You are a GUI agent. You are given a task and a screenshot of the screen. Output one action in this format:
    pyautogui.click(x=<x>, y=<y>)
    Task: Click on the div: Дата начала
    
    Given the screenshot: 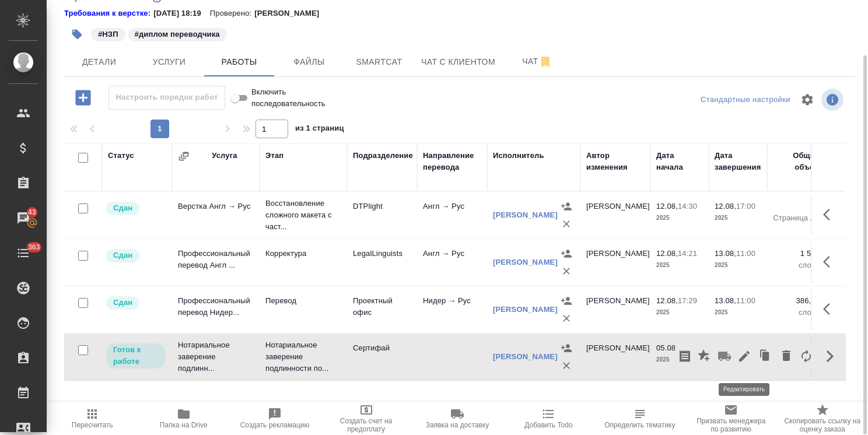 What is the action you would take?
    pyautogui.click(x=679, y=162)
    